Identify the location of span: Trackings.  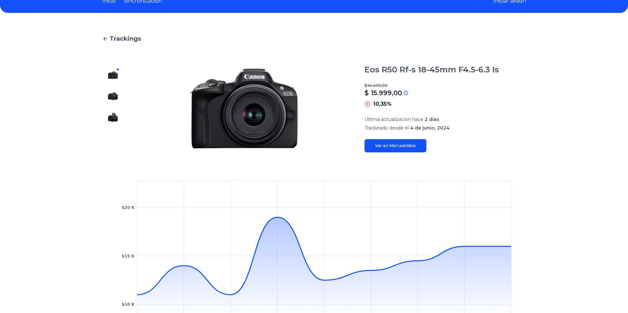
(125, 39).